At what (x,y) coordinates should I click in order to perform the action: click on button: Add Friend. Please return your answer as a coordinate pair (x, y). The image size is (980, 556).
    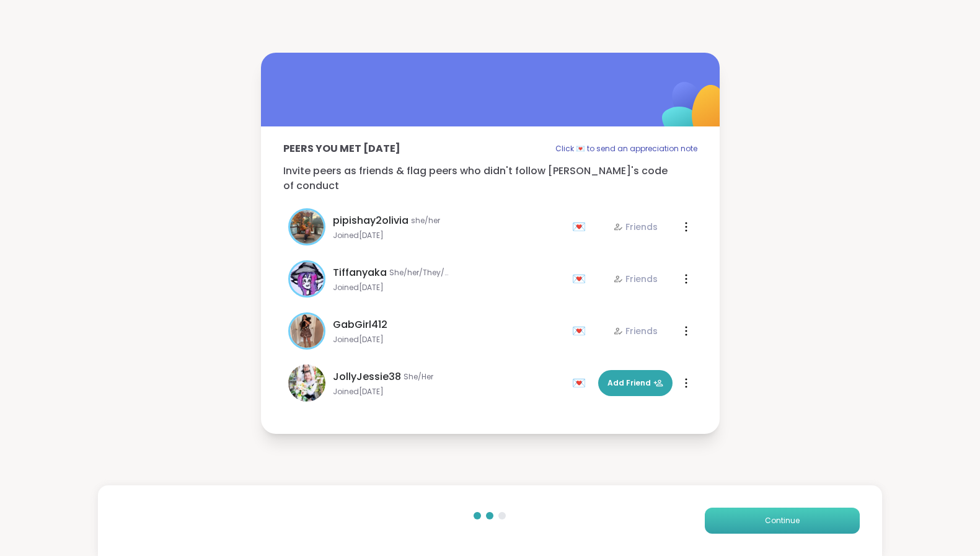
    Looking at the image, I should click on (636, 383).